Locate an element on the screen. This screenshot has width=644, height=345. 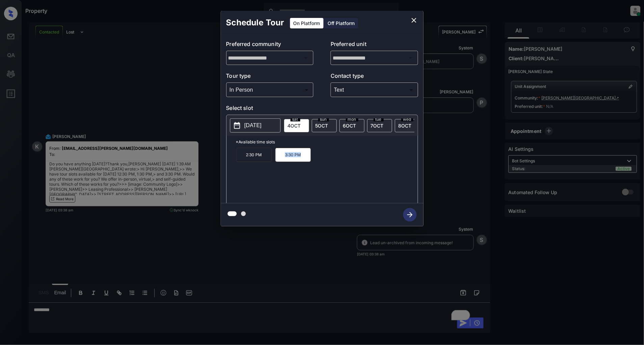
span: 5 OCT is located at coordinates (322, 125).